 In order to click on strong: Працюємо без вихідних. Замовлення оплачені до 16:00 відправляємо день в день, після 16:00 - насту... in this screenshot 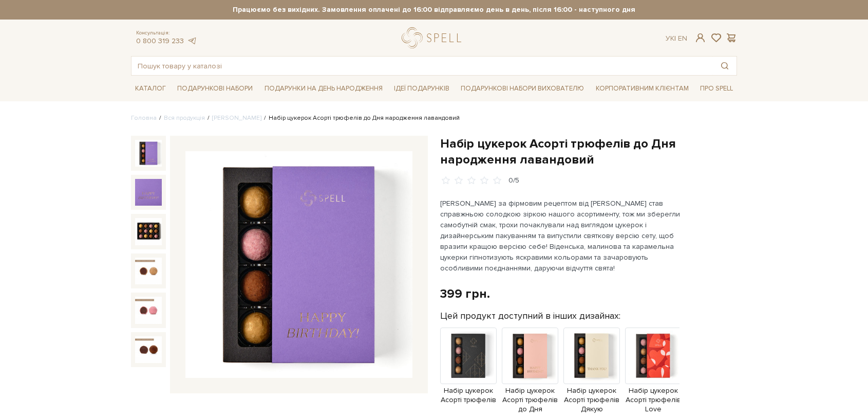, I will do `click(434, 10)`.